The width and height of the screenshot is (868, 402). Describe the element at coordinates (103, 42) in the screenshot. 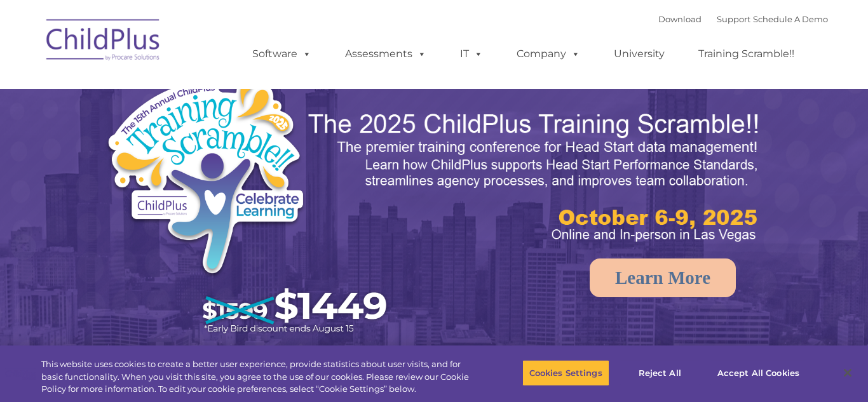

I see `img: ChildPlus by Procare Solutions` at that location.